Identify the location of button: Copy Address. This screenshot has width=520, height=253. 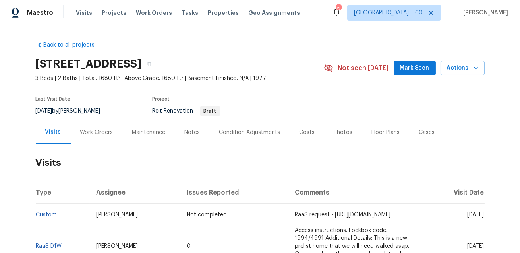
(149, 64).